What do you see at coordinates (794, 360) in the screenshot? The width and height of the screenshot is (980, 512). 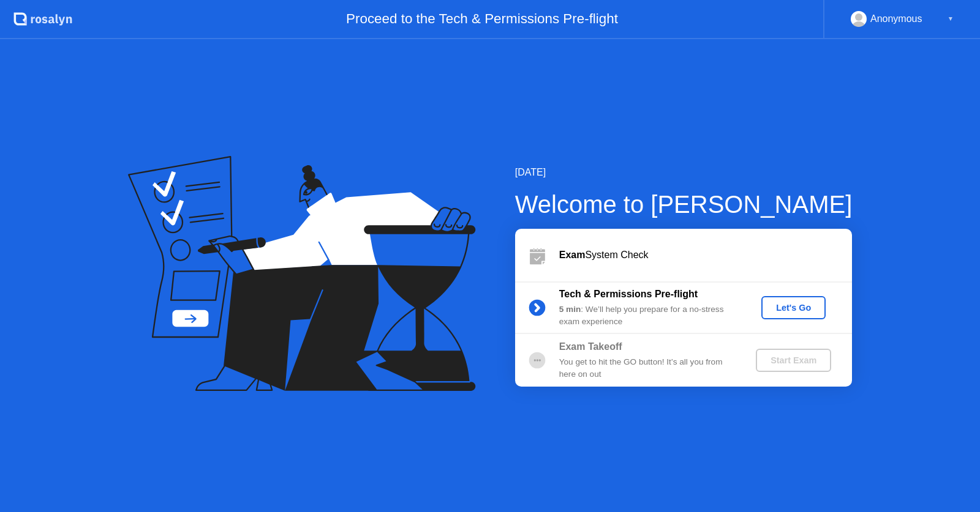 I see `div: Start Exam` at bounding box center [794, 360].